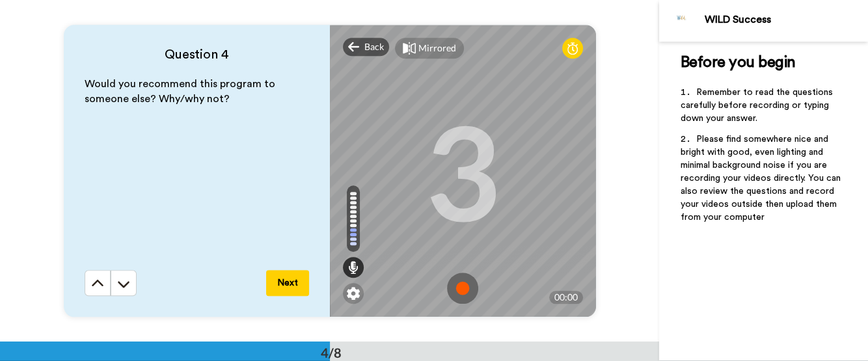 The width and height of the screenshot is (868, 361). I want to click on div: Mirrored, so click(437, 48).